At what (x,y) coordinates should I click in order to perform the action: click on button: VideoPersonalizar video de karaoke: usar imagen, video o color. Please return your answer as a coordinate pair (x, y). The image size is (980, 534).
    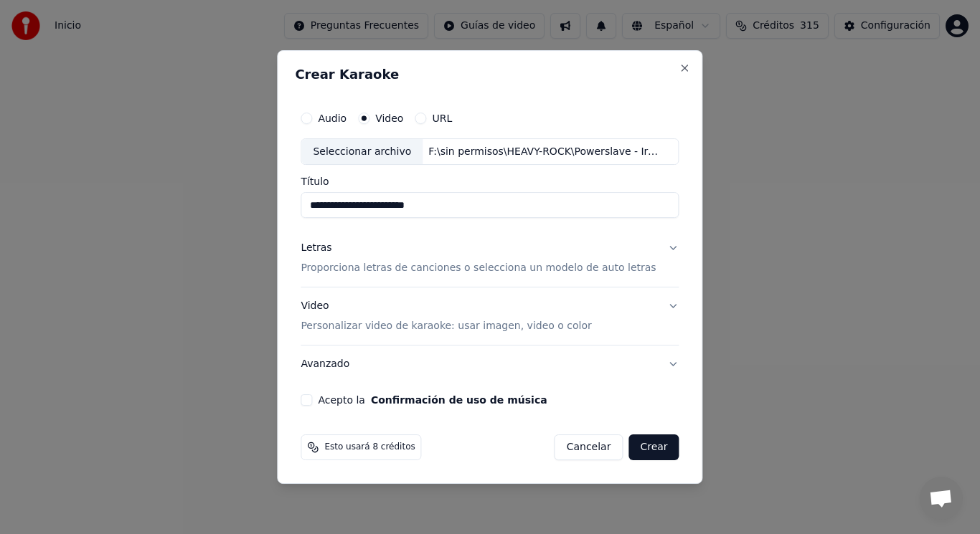
    Looking at the image, I should click on (490, 317).